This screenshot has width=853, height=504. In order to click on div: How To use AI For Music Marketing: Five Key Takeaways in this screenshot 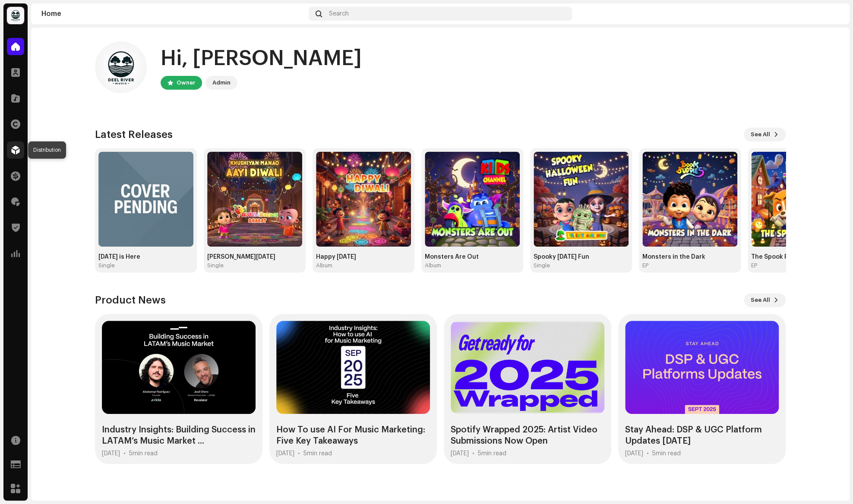, I will do `click(353, 436)`.